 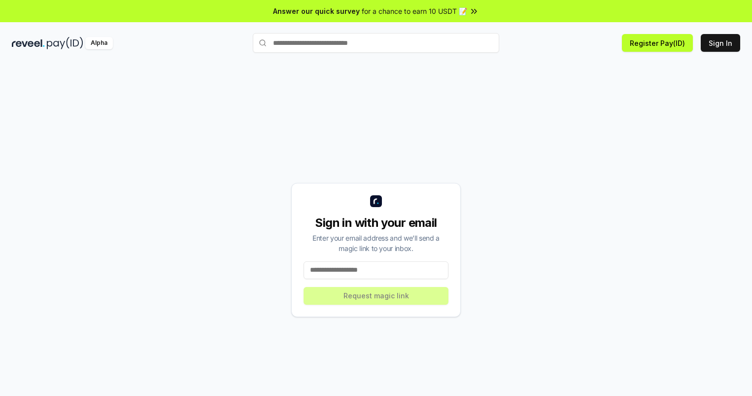 I want to click on button: Sign In, so click(x=721, y=43).